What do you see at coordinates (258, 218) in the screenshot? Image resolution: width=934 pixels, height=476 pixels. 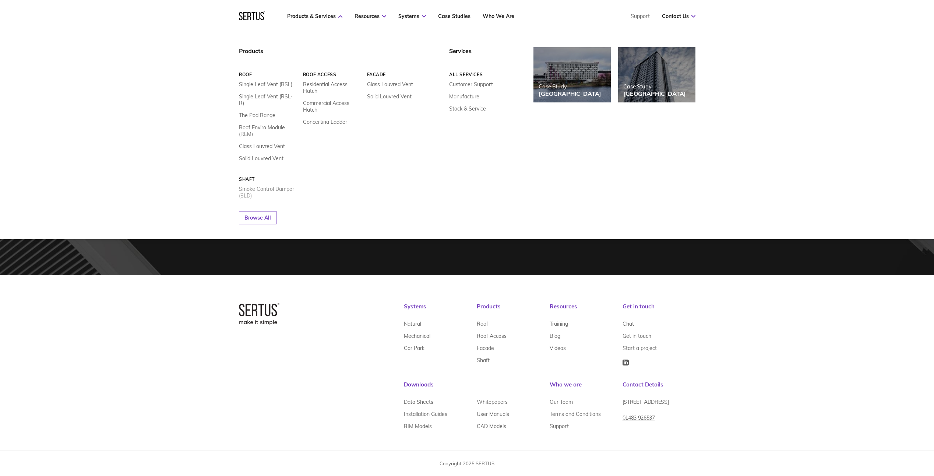 I see `a: Browse All` at bounding box center [258, 218].